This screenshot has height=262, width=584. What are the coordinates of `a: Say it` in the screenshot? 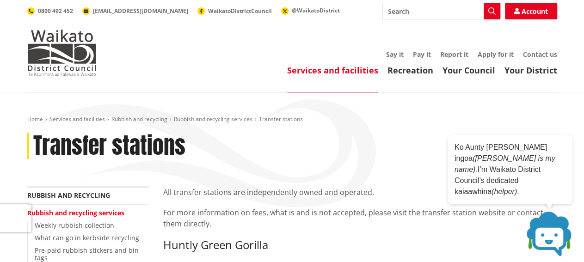 It's located at (395, 54).